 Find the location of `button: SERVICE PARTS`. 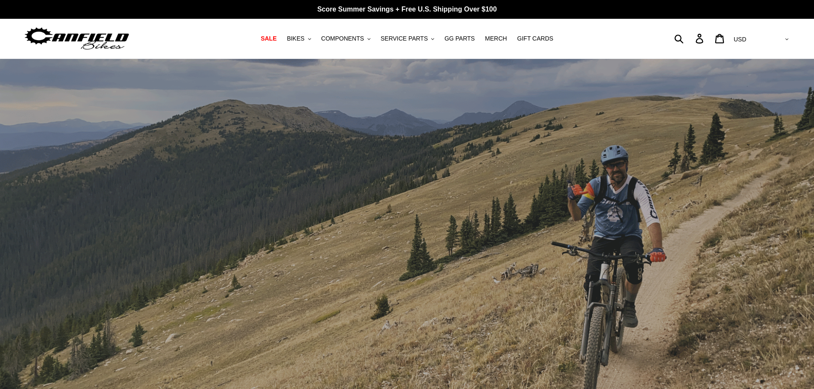

button: SERVICE PARTS is located at coordinates (407, 38).